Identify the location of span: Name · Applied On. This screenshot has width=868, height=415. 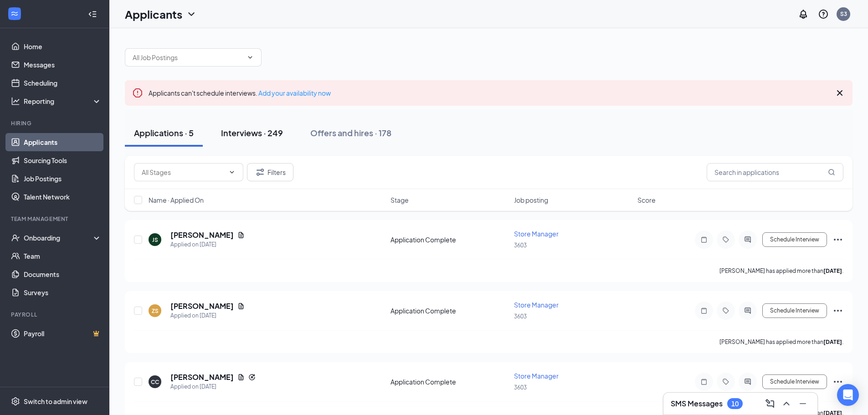
(176, 200).